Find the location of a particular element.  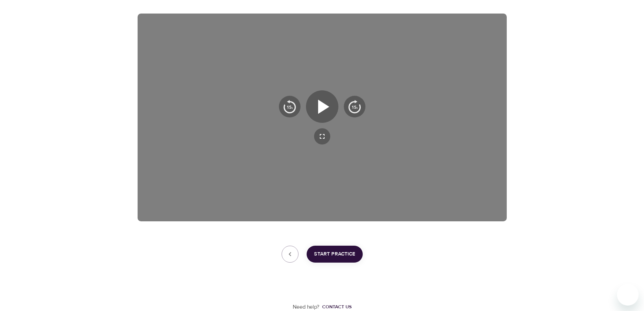

a: Contact us is located at coordinates (335, 307).